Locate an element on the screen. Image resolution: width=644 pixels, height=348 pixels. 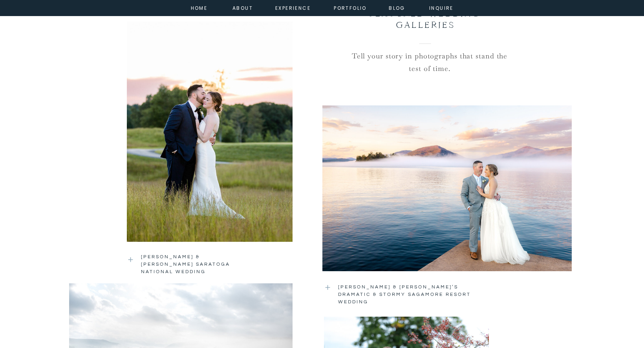
nav: Blog is located at coordinates (397, 8).